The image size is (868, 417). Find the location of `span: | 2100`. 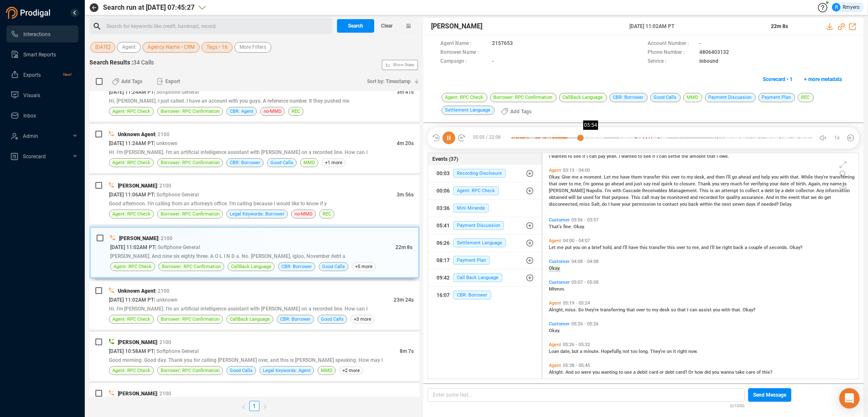

span: | 2100 is located at coordinates (165, 239).